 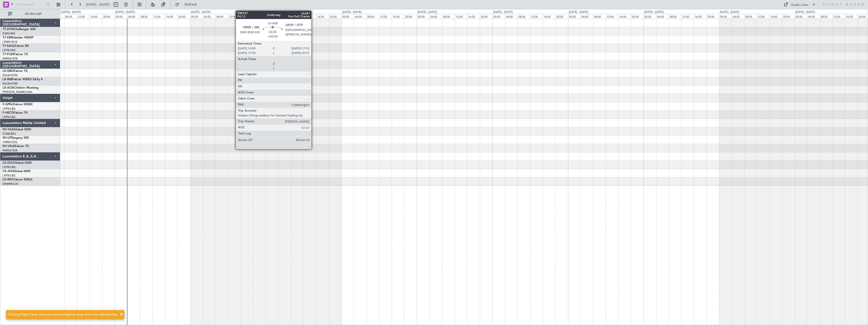 What do you see at coordinates (9, 146) in the screenshot?
I see `span: 9H-VSLK` at bounding box center [9, 146].